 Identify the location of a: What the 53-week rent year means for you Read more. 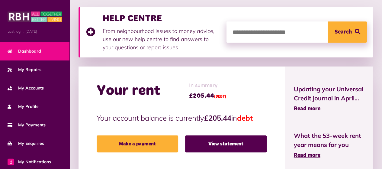
(328, 145).